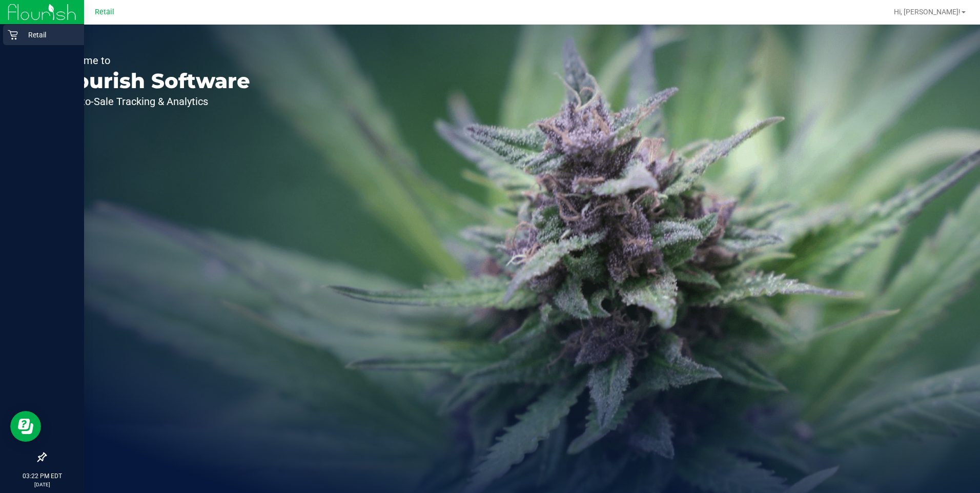  What do you see at coordinates (42, 475) in the screenshot?
I see `p: 03:22 PM EDT` at bounding box center [42, 475].